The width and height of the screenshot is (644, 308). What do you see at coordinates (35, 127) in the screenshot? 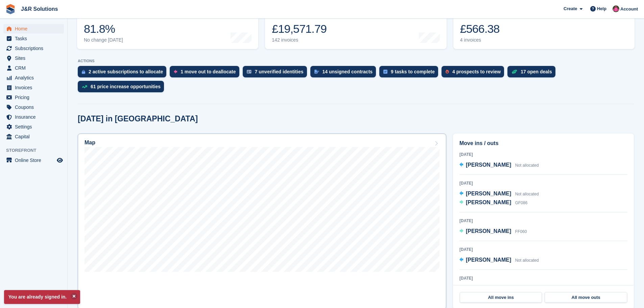
I see `span: Settings` at bounding box center [35, 127].